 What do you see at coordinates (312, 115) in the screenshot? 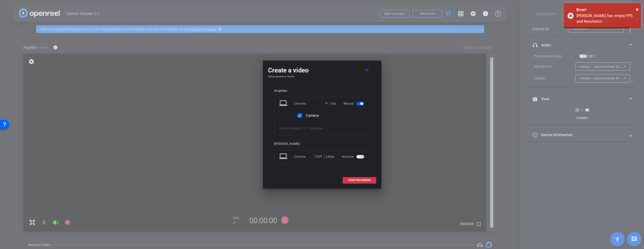
I see `label: Camera` at bounding box center [312, 115].